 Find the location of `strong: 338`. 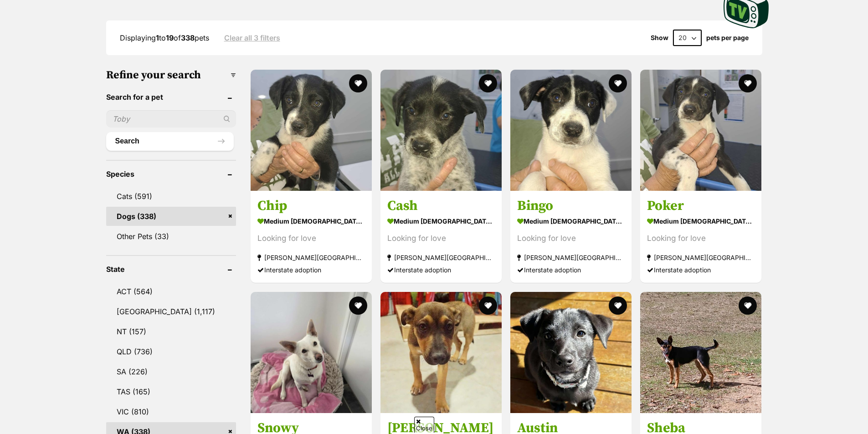

strong: 338 is located at coordinates (187, 38).